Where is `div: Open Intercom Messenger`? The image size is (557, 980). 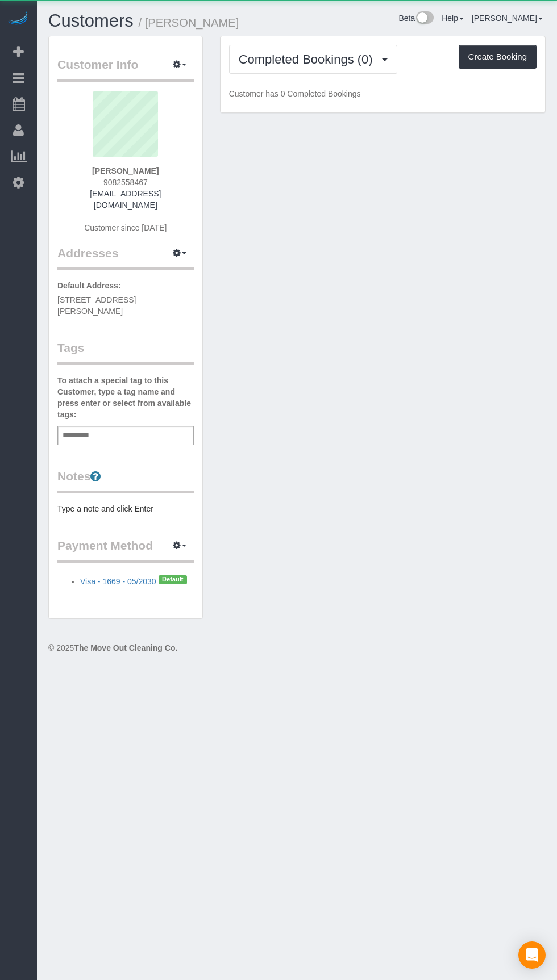
div: Open Intercom Messenger is located at coordinates (532, 956).